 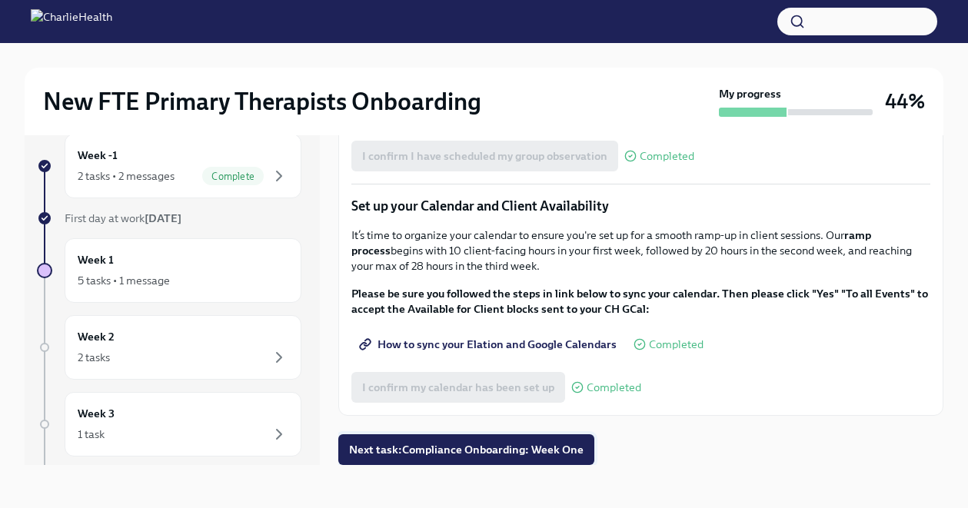 I want to click on button: Next task:Compliance Onboarding: Week One, so click(x=466, y=450).